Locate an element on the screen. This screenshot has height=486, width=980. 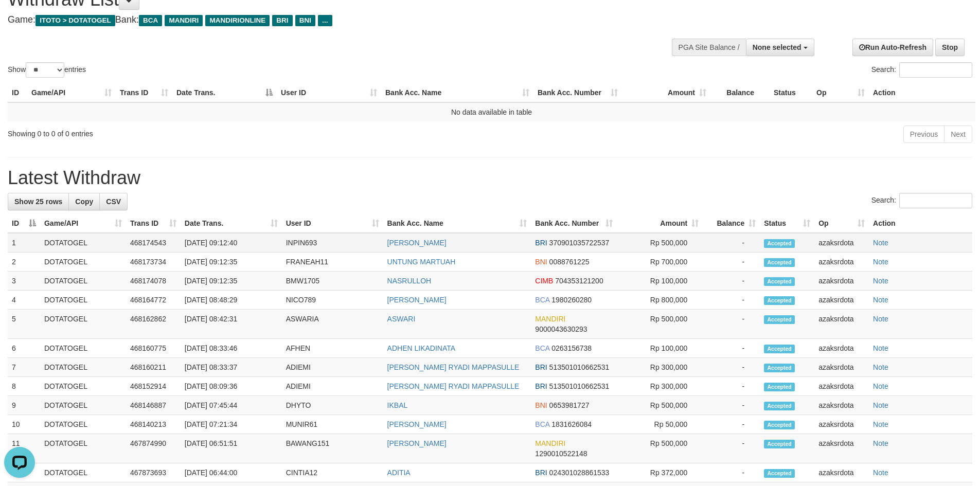
span: None selected is located at coordinates (777, 47).